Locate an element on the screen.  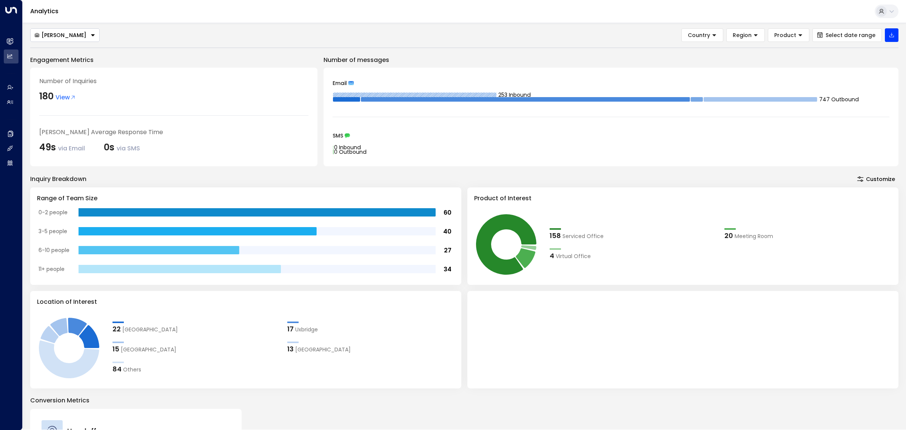
div: SMS is located at coordinates (611, 136).